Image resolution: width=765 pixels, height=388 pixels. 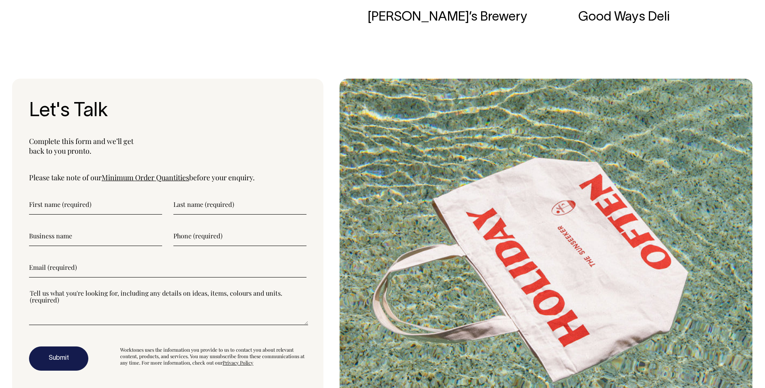 What do you see at coordinates (168, 267) in the screenshot?
I see `input: Email (required)` at bounding box center [168, 267].